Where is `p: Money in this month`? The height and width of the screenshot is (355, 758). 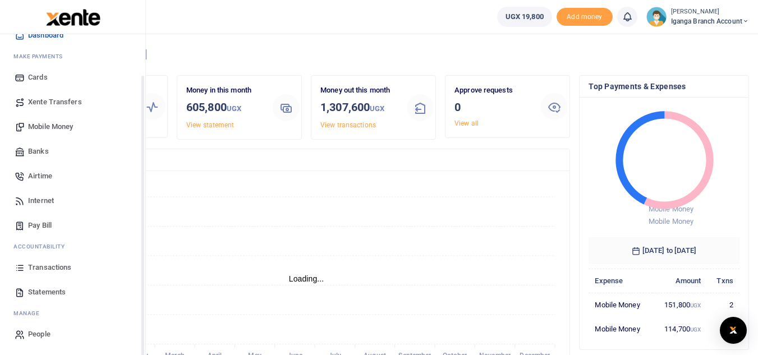
p: Money in this month is located at coordinates (225, 90).